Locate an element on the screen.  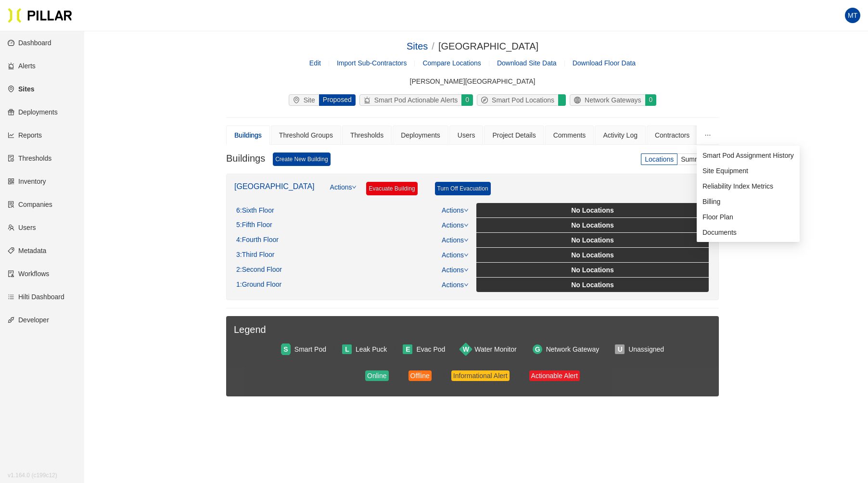
a: tagMetadata is located at coordinates (27, 250).